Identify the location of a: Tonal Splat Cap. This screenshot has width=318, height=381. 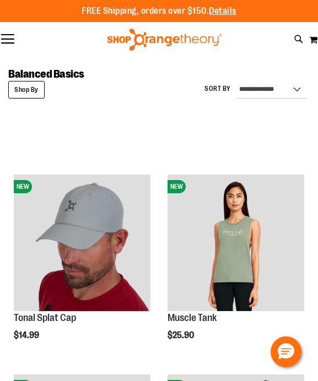
(45, 318).